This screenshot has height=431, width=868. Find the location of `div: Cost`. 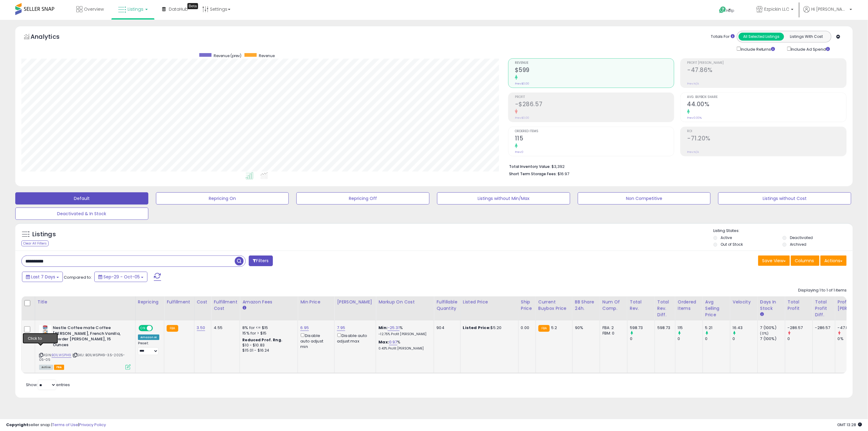

div: Cost is located at coordinates (203, 302).